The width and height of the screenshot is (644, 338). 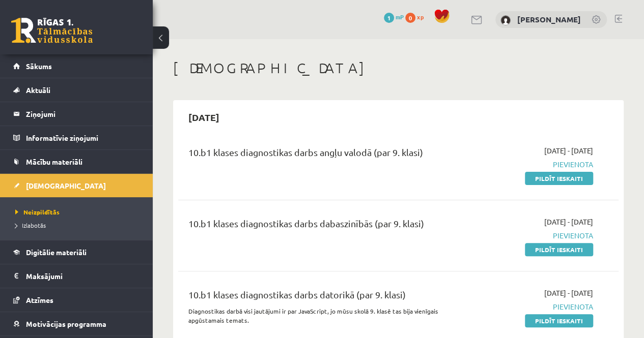 What do you see at coordinates (39, 66) in the screenshot?
I see `span: Sākums` at bounding box center [39, 66].